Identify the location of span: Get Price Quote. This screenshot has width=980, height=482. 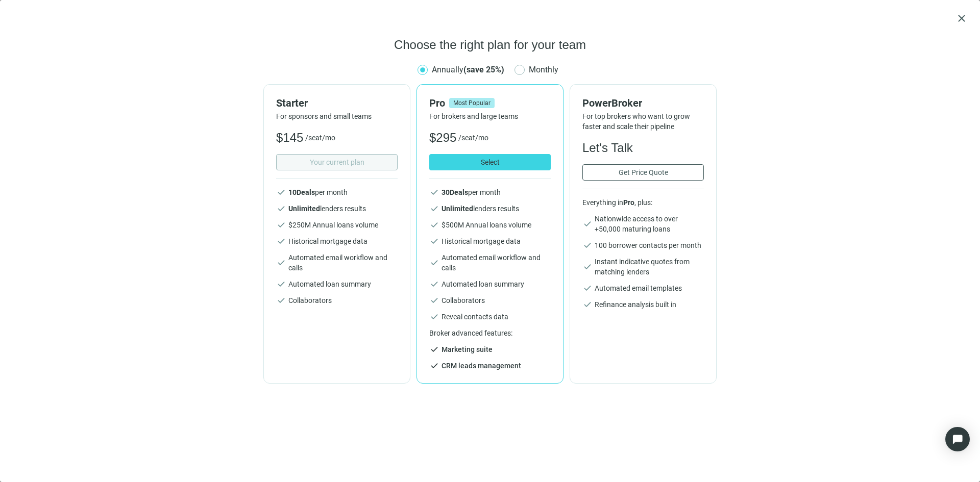
(643, 172).